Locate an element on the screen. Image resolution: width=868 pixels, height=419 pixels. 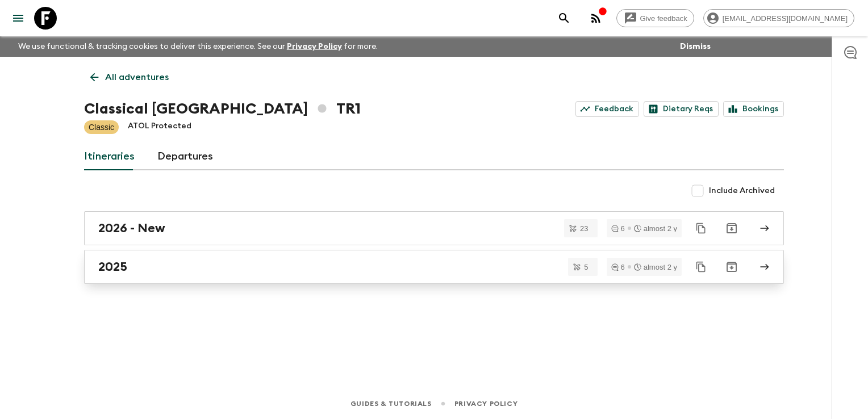
p: All adventures is located at coordinates (137, 77).